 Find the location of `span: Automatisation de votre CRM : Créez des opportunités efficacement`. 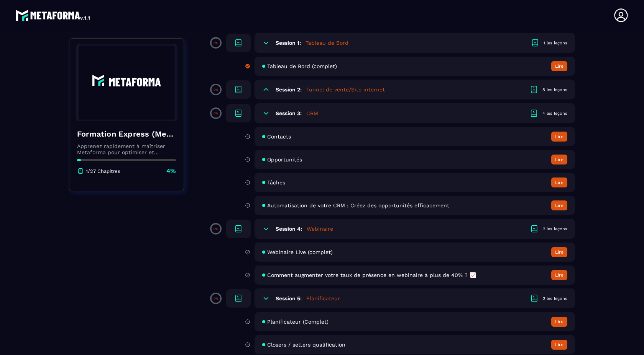

span: Automatisation de votre CRM : Créez des opportunités efficacement is located at coordinates (358, 206).